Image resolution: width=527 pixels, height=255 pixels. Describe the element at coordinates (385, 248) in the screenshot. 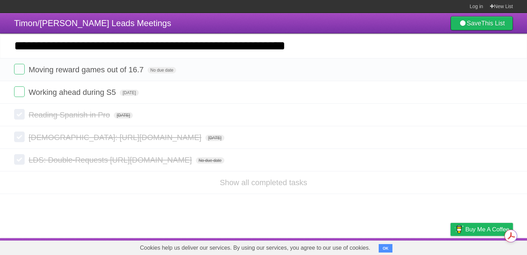

I see `button: OK` at that location.